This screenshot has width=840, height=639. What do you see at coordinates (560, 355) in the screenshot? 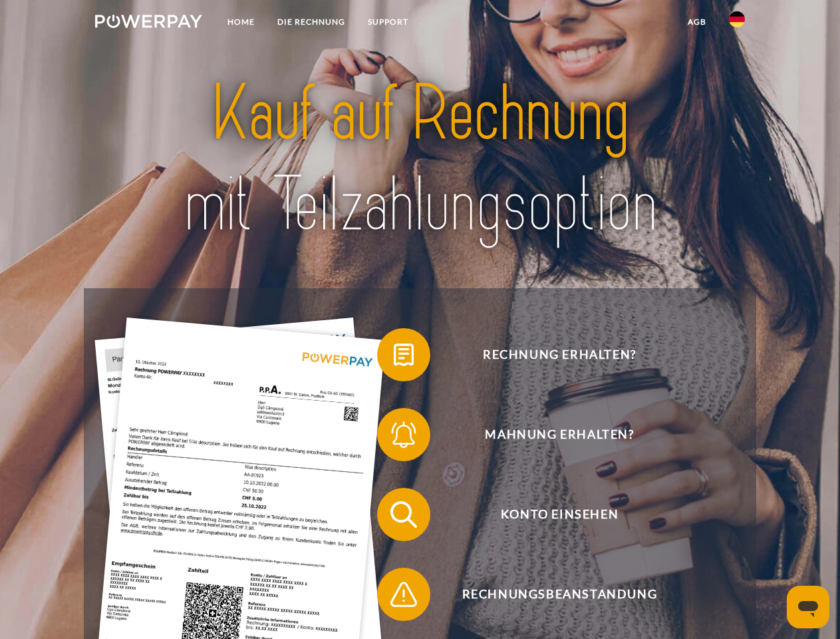
I see `span: Rechnung erhalten?` at bounding box center [560, 355].